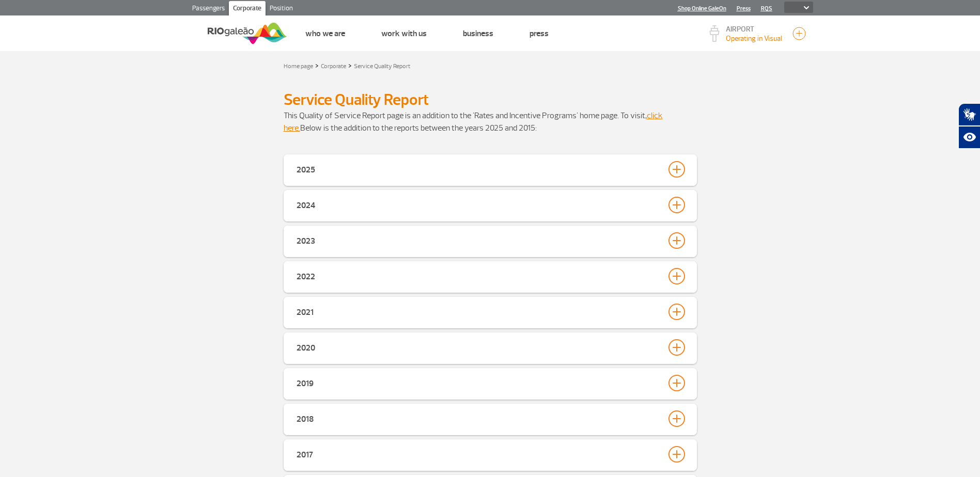 The height and width of the screenshot is (477, 980). Describe the element at coordinates (970, 114) in the screenshot. I see `button: Open sign language translator.` at that location.